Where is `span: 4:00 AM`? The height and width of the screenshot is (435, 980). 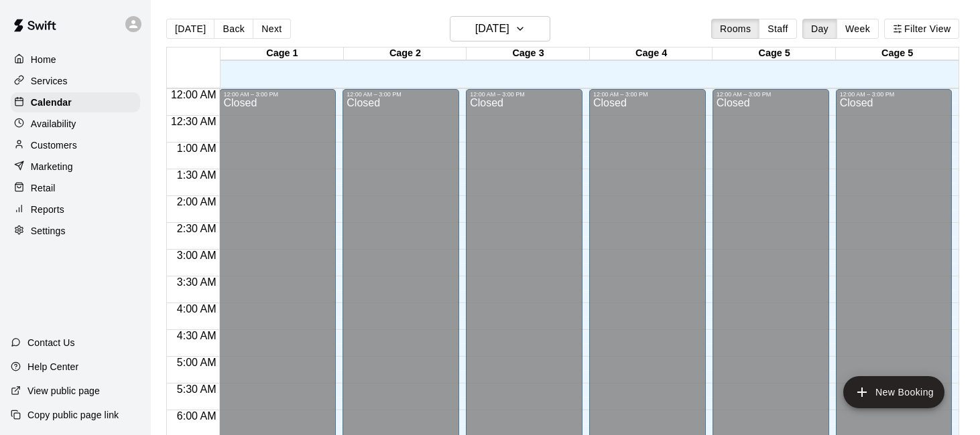
span: 4:00 AM is located at coordinates (197, 309).